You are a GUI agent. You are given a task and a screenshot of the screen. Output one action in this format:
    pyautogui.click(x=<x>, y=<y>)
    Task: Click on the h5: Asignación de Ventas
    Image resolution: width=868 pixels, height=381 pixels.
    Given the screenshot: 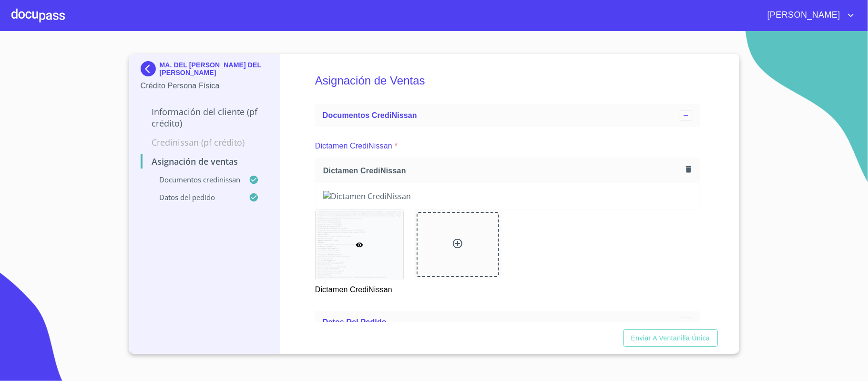 What is the action you would take?
    pyautogui.click(x=508, y=80)
    